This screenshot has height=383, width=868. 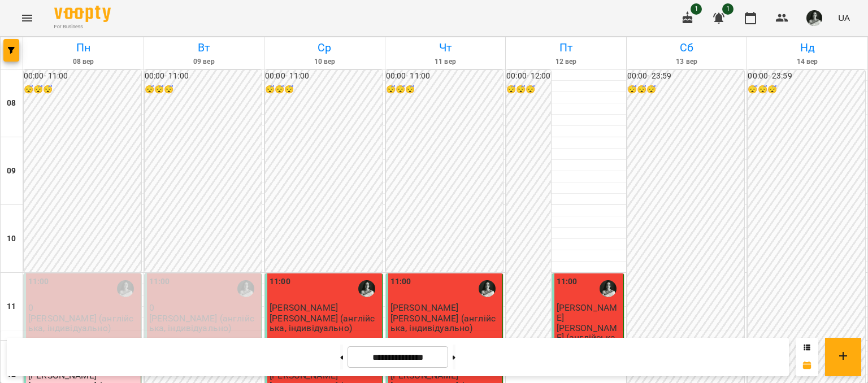 I want to click on h6: Сб, so click(x=687, y=48).